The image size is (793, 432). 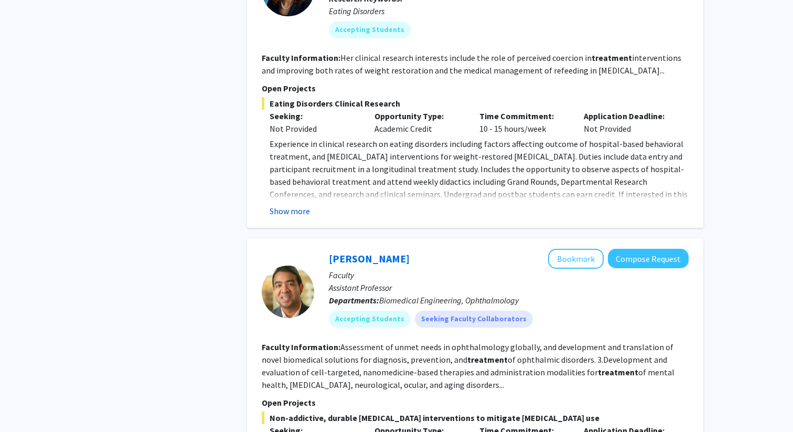 I want to click on mat-chip: Seeking Faculty Collaborators, so click(x=474, y=319).